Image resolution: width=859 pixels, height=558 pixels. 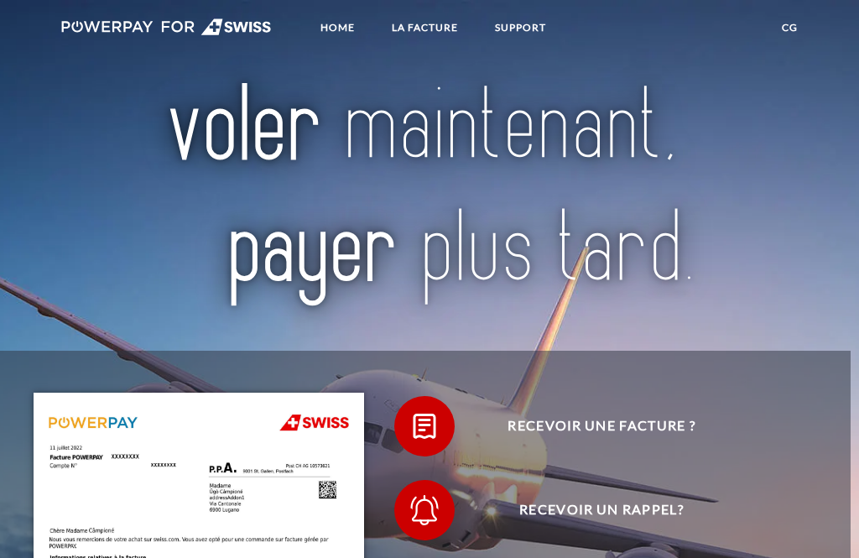 What do you see at coordinates (166, 27) in the screenshot?
I see `img: logo-swiss-white.svg` at bounding box center [166, 27].